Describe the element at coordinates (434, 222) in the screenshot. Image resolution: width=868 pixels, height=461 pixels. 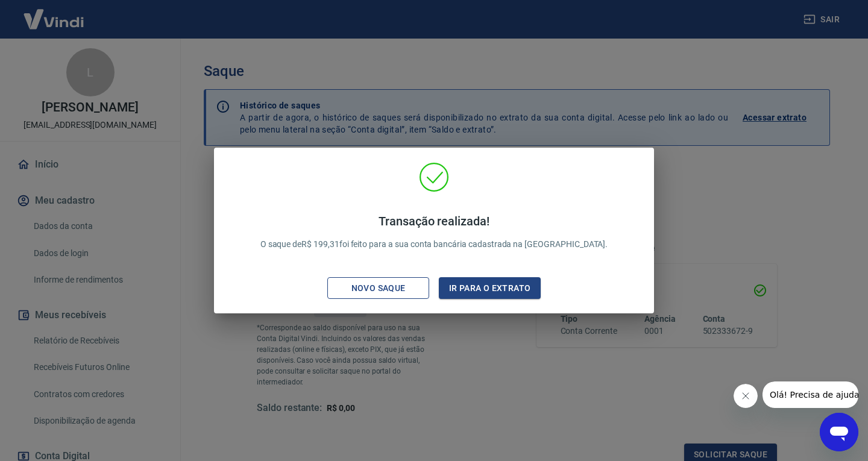
I see `h4: Transação realizada!` at that location.